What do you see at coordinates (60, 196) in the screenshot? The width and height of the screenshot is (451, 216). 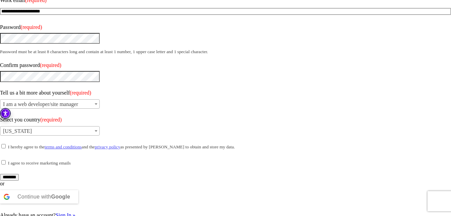 I see `b: Google` at bounding box center [60, 196].